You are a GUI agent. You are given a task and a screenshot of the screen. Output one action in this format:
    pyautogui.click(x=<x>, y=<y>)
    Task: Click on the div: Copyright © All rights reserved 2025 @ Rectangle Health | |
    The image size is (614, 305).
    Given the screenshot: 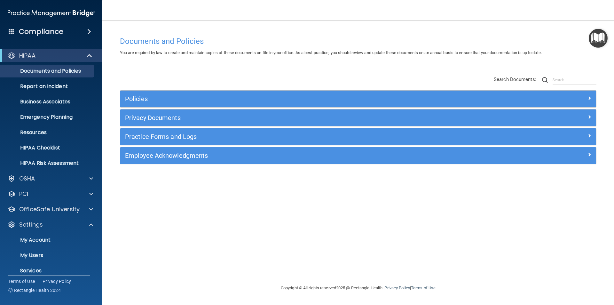 What is the action you would take?
    pyautogui.click(x=358, y=288)
    